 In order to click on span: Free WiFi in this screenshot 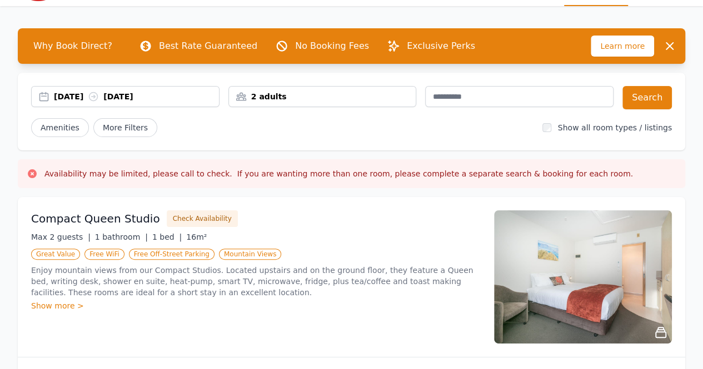, I will do `click(104, 254)`.